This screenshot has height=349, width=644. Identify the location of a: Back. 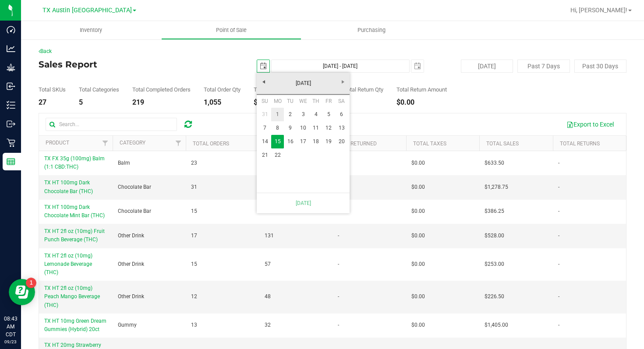
(45, 51).